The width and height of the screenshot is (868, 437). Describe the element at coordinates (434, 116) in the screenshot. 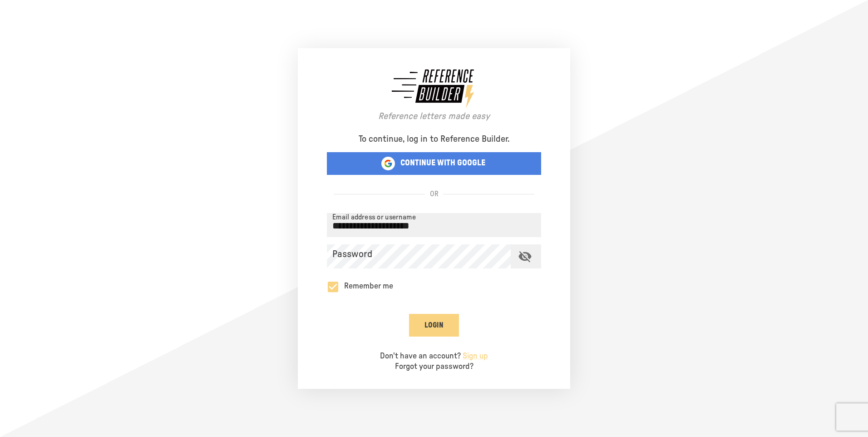

I see `p: Reference letters made easy` at that location.